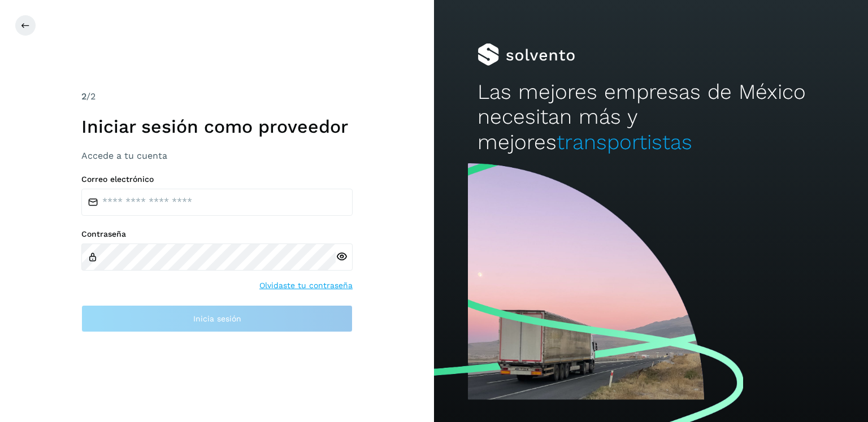 The image size is (868, 422). What do you see at coordinates (306, 286) in the screenshot?
I see `a: Olvidaste tu contraseña` at bounding box center [306, 286].